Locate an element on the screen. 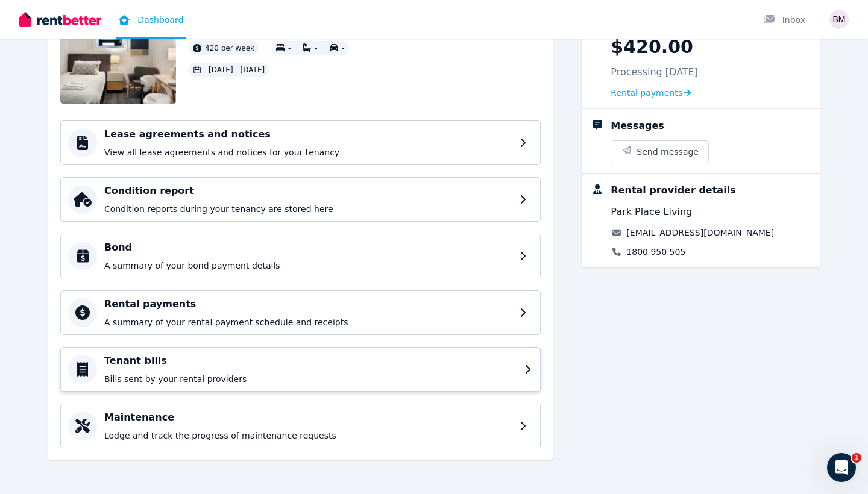 The image size is (868, 494). span: 1 is located at coordinates (856, 458).